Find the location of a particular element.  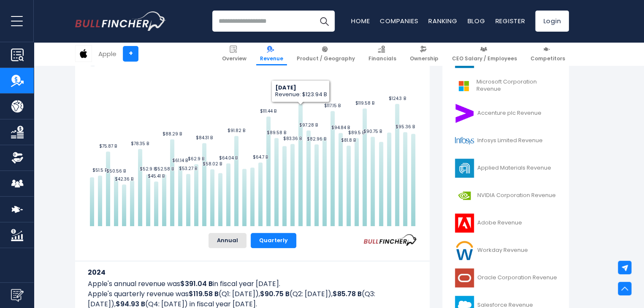

span: Competitors is located at coordinates (548, 59).